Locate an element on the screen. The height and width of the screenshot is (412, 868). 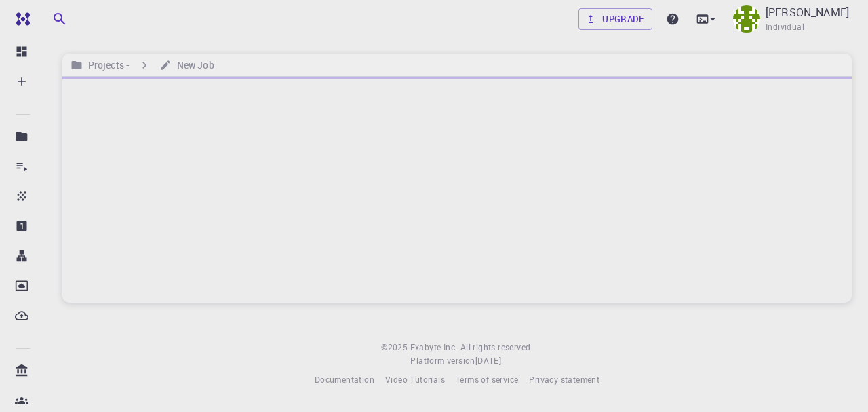
span: Documentation is located at coordinates (344, 380).